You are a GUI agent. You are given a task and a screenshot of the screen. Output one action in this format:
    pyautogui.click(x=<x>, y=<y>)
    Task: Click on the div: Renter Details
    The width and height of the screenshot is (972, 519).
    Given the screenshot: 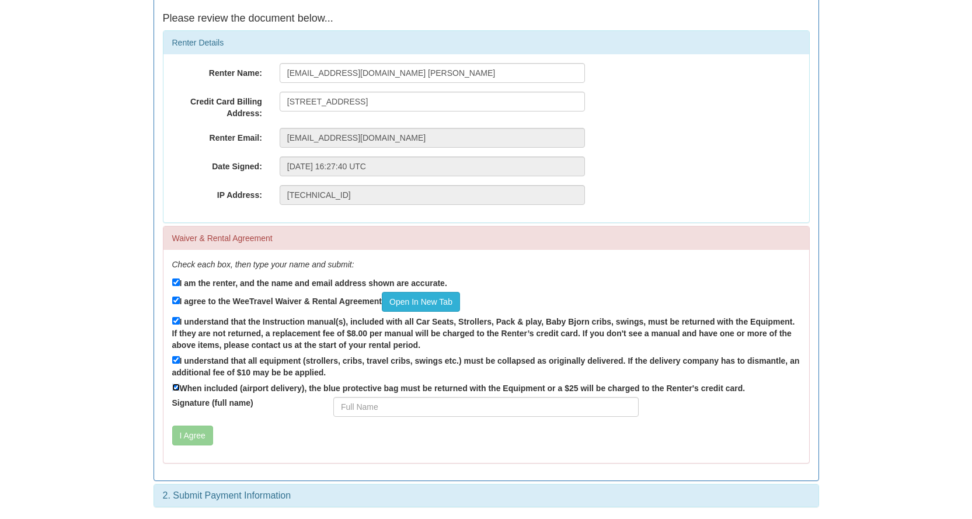 What is the action you would take?
    pyautogui.click(x=486, y=43)
    